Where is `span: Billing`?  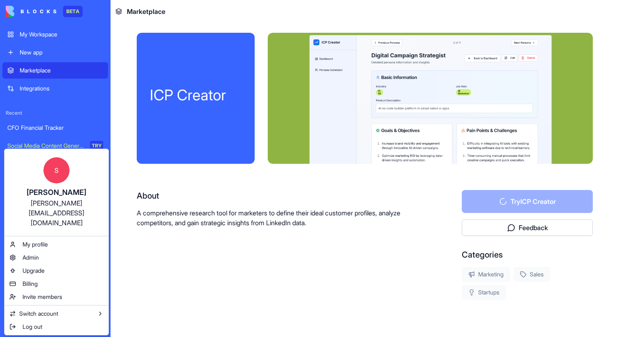
span: Billing is located at coordinates (30, 284).